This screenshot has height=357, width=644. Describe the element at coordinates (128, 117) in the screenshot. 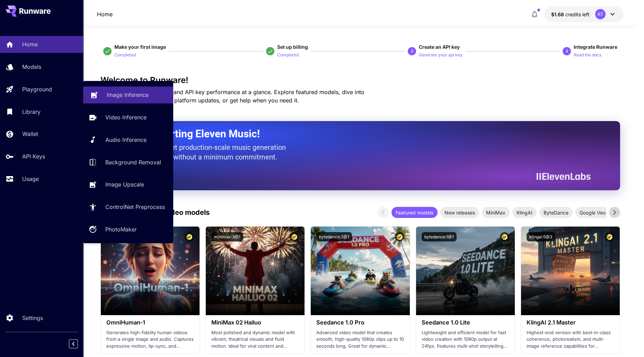

I see `a: Video Inference` at that location.